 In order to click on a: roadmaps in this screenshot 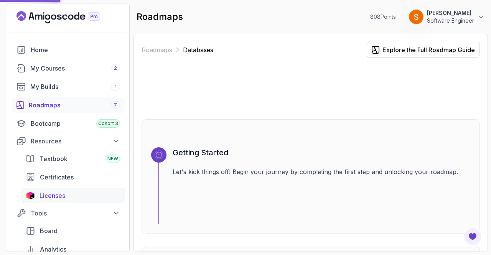, I will do `click(68, 105)`.